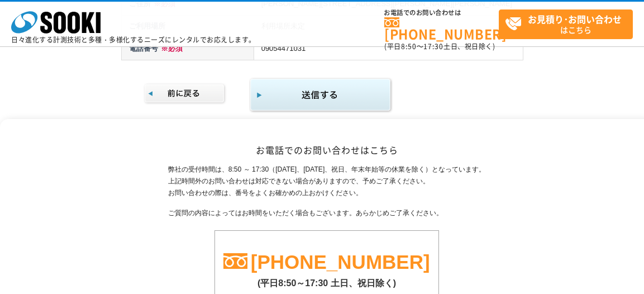 The height and width of the screenshot is (294, 644). Describe the element at coordinates (409, 47) in the screenshot. I see `span: 8:50` at that location.